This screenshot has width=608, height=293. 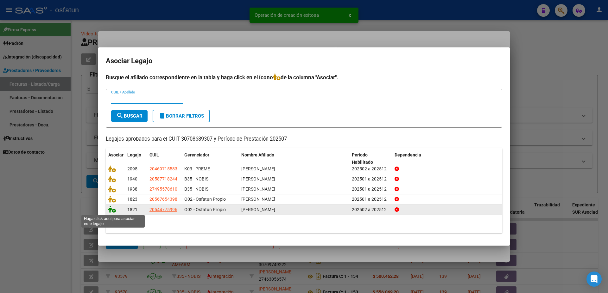 I want to click on span: Borrar Filtros, so click(x=181, y=116).